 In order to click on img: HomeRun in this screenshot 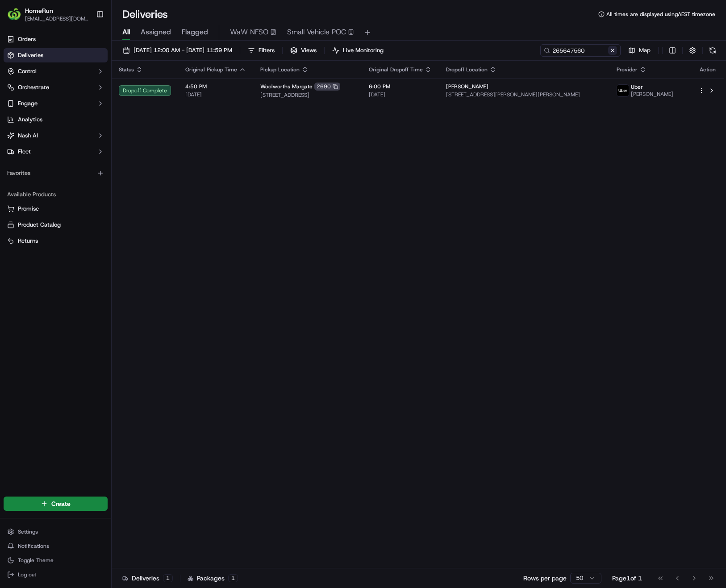, I will do `click(14, 14)`.